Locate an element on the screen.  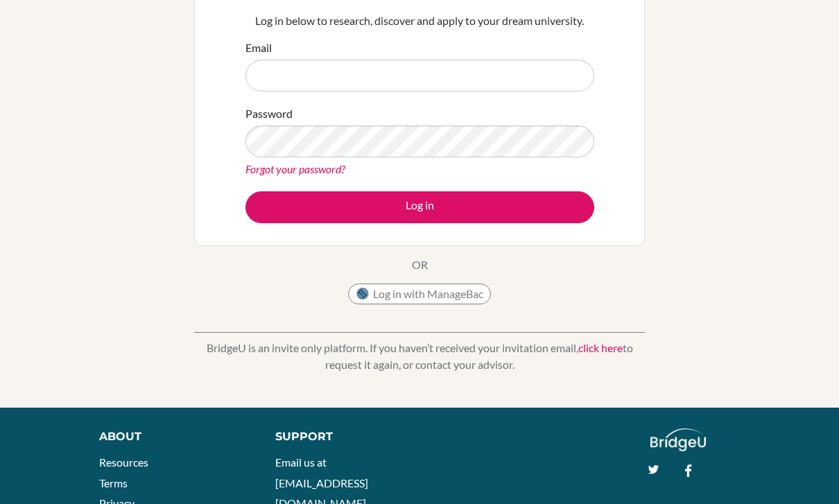
p: OR is located at coordinates (420, 265).